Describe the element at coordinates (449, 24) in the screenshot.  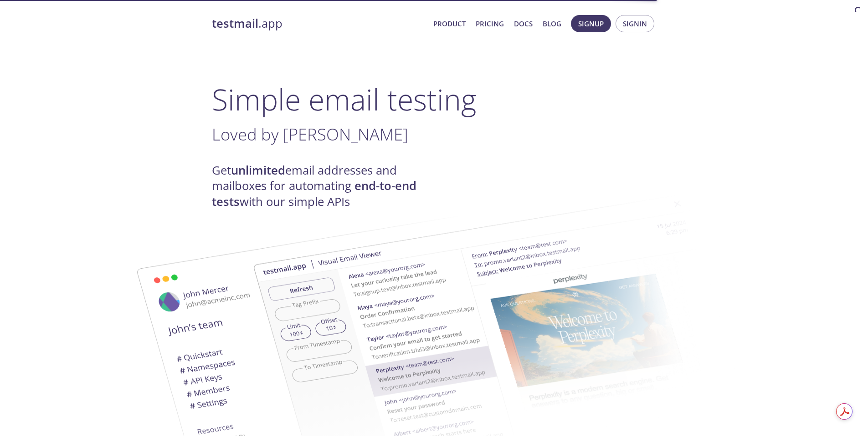
I see `a: Product` at that location.